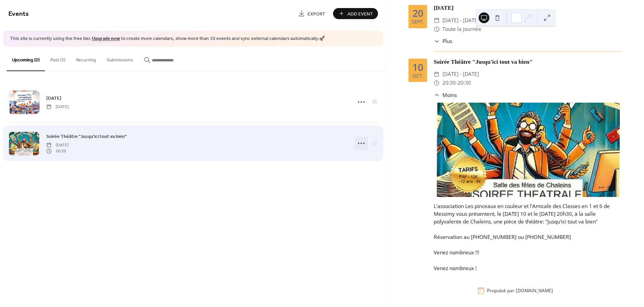 The height and width of the screenshot is (307, 644). Describe the element at coordinates (120, 58) in the screenshot. I see `button: Submissions` at that location.